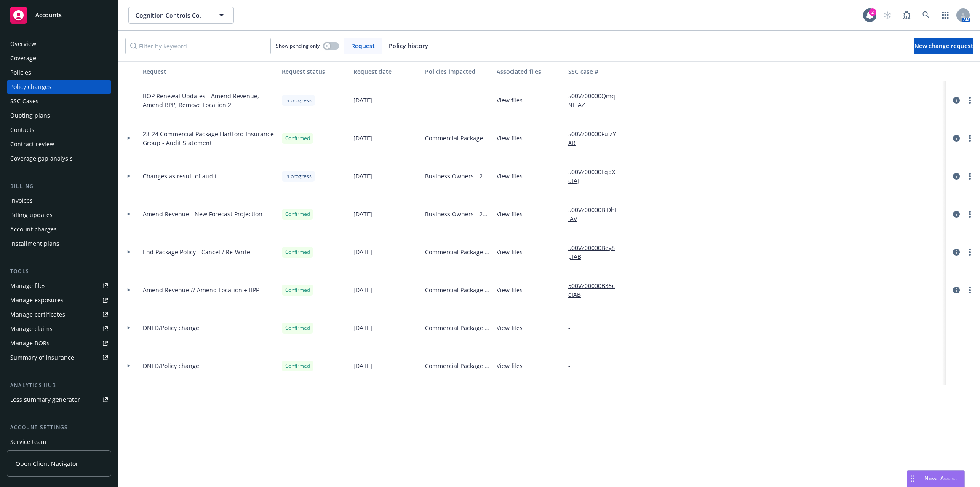  Describe the element at coordinates (59, 442) in the screenshot. I see `a: Service team` at that location.